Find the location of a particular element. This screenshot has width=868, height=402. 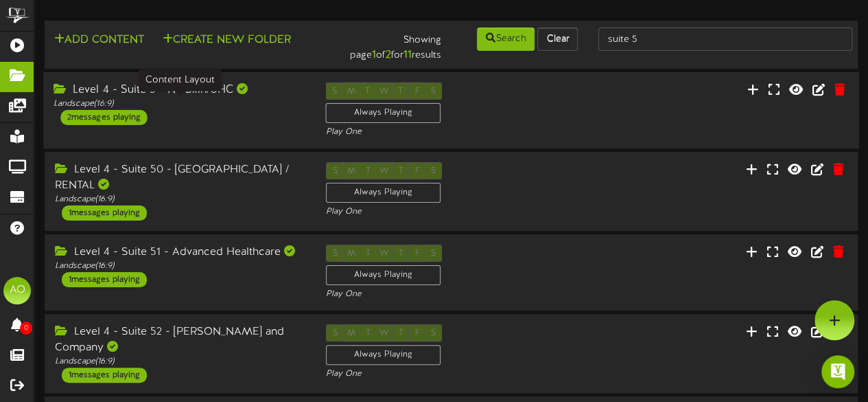

button: Search is located at coordinates (505, 39).